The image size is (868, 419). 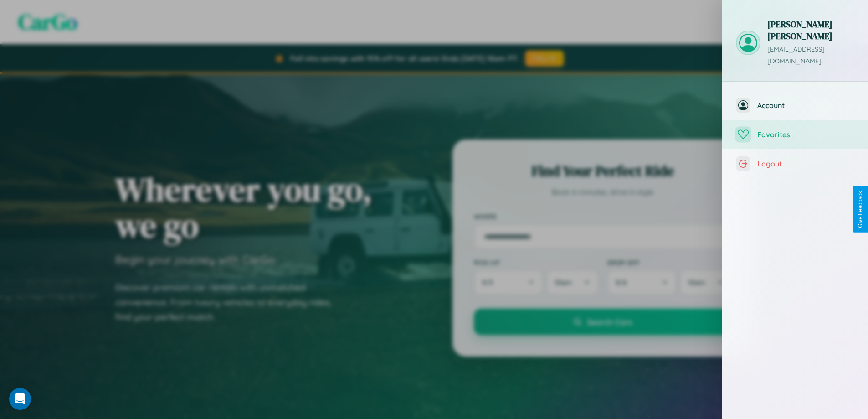 I want to click on span: Account, so click(x=806, y=105).